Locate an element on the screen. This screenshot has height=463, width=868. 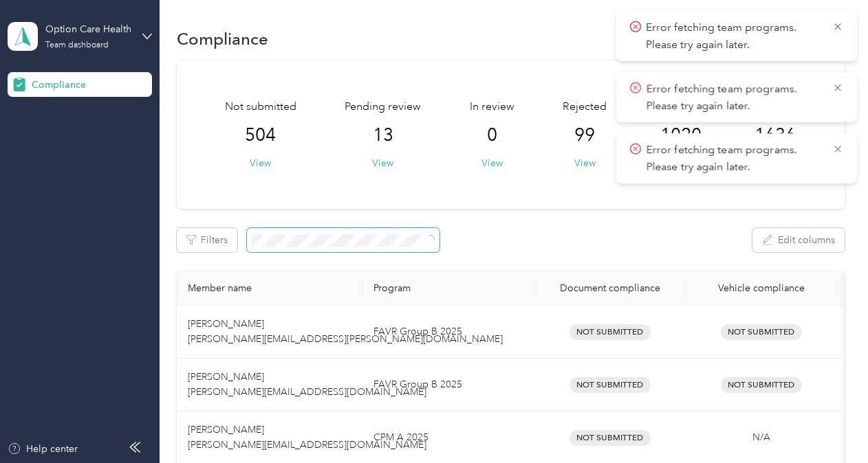
span: Not submitted is located at coordinates (261, 107).